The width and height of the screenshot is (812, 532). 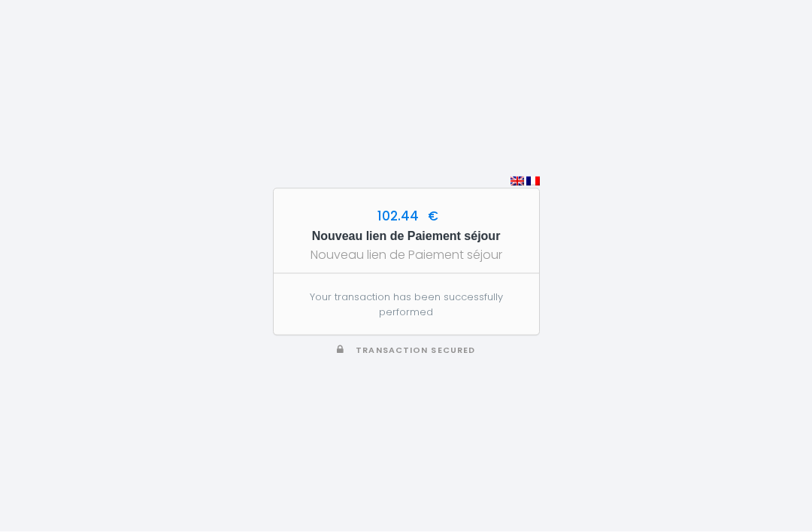 What do you see at coordinates (517, 181) in the screenshot?
I see `img: en.png` at bounding box center [517, 181].